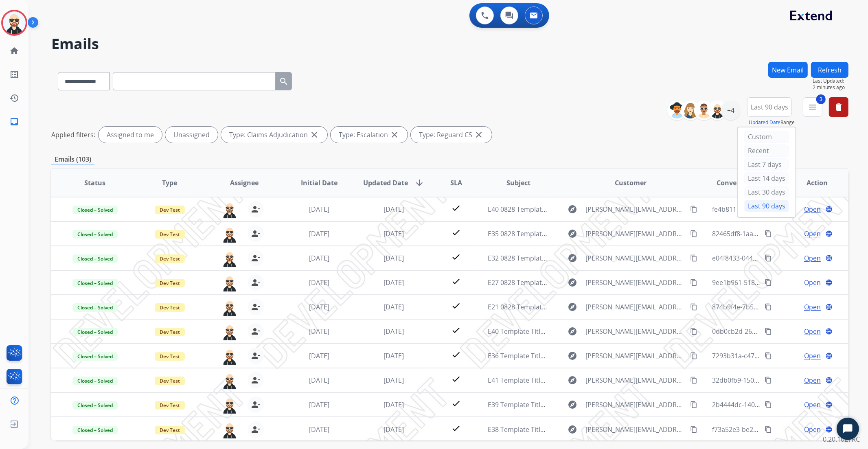  I want to click on button: New Email, so click(788, 69).